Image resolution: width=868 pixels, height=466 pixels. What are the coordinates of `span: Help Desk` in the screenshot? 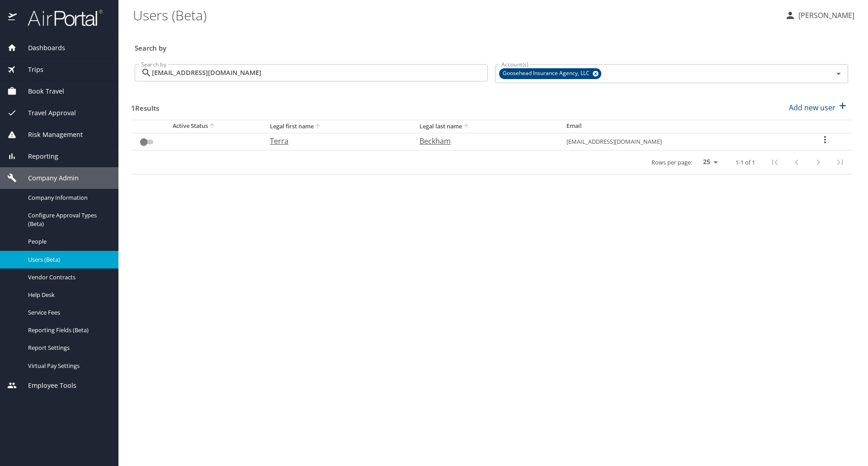 It's located at (68, 295).